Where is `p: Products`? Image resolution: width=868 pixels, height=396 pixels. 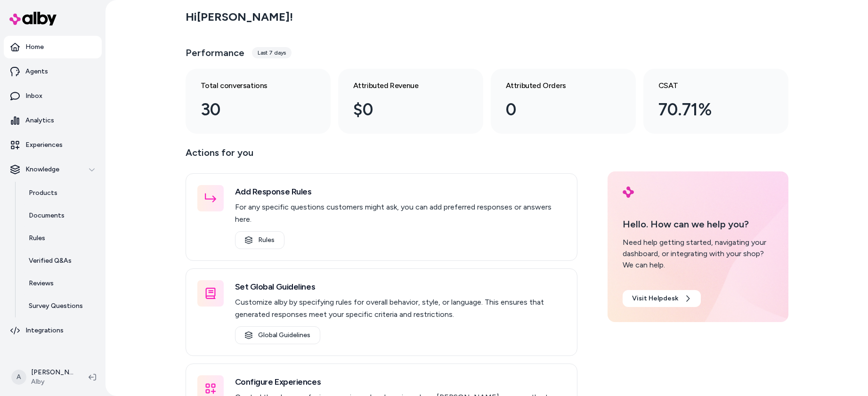
p: Products is located at coordinates (42, 193).